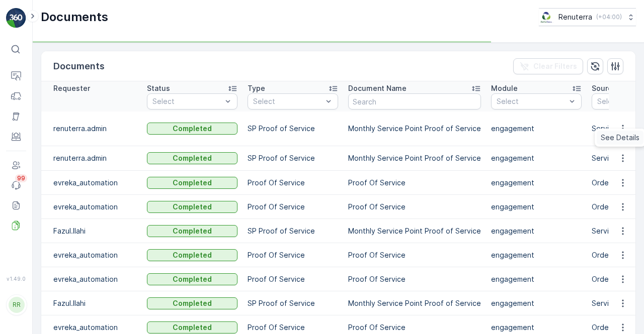  What do you see at coordinates (159, 88) in the screenshot?
I see `p: Status` at bounding box center [159, 88].